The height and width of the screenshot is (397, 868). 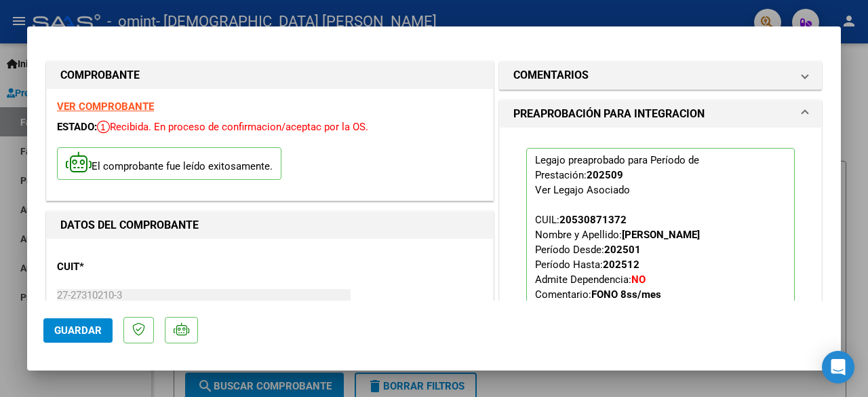 What do you see at coordinates (598, 294) in the screenshot?
I see `span: Comentario:` at bounding box center [598, 294].